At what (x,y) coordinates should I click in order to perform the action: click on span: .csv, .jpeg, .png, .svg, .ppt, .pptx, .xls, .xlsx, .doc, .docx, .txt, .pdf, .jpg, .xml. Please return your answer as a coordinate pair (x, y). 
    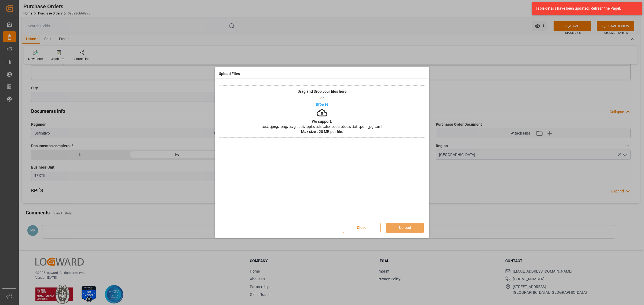
    Looking at the image, I should click on (322, 127).